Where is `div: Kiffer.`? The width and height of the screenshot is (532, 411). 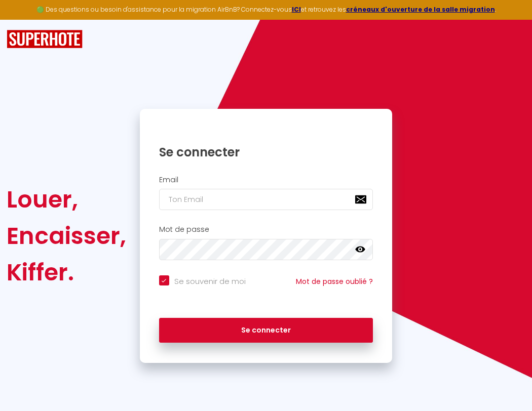 div: Kiffer. is located at coordinates (66, 273).